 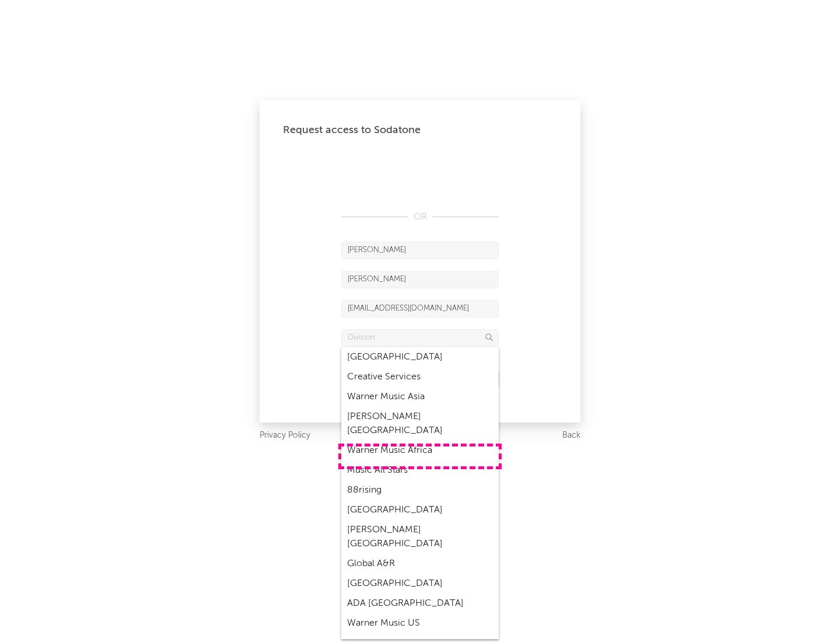 I want to click on div: OR, so click(x=420, y=217).